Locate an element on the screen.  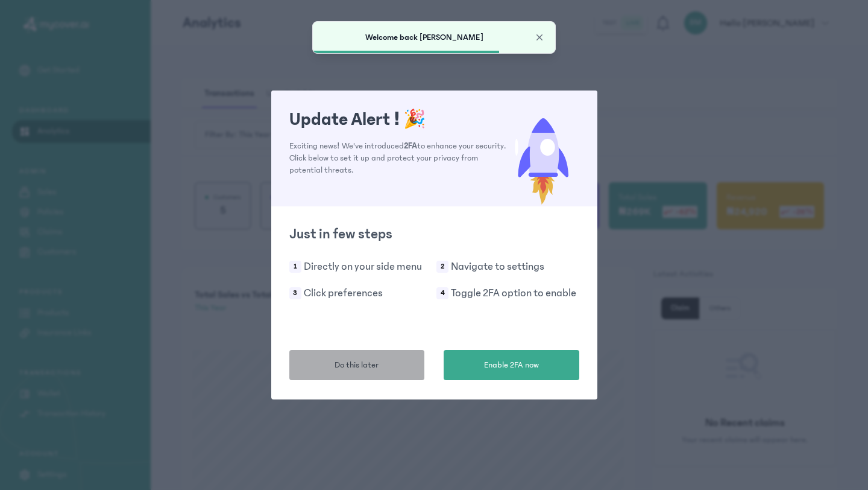
span: Enable 2FA now is located at coordinates (512, 365).